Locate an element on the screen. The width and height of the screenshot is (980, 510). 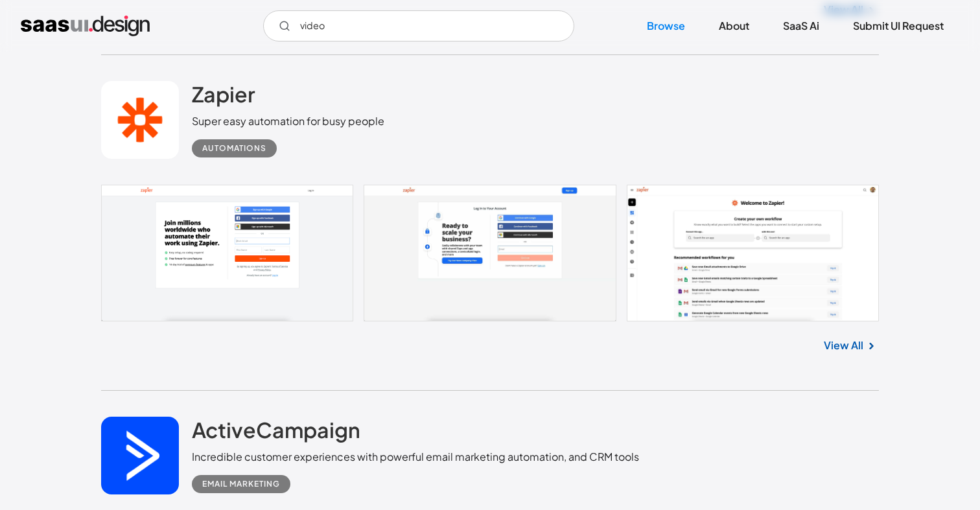
a: home is located at coordinates (85, 26).